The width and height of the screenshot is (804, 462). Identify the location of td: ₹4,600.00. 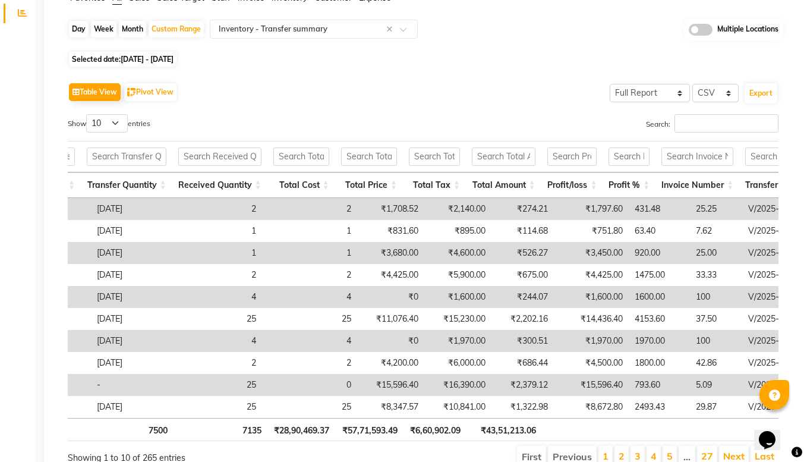
(457, 252).